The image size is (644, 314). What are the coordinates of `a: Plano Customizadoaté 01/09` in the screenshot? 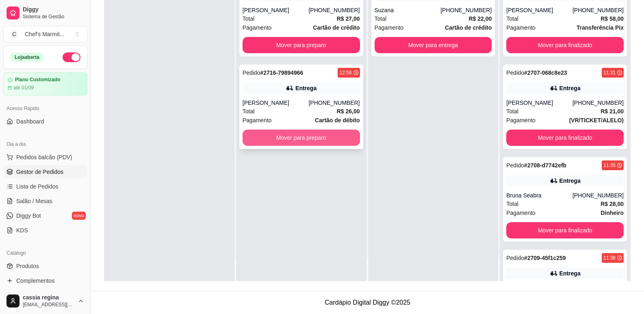 It's located at (45, 84).